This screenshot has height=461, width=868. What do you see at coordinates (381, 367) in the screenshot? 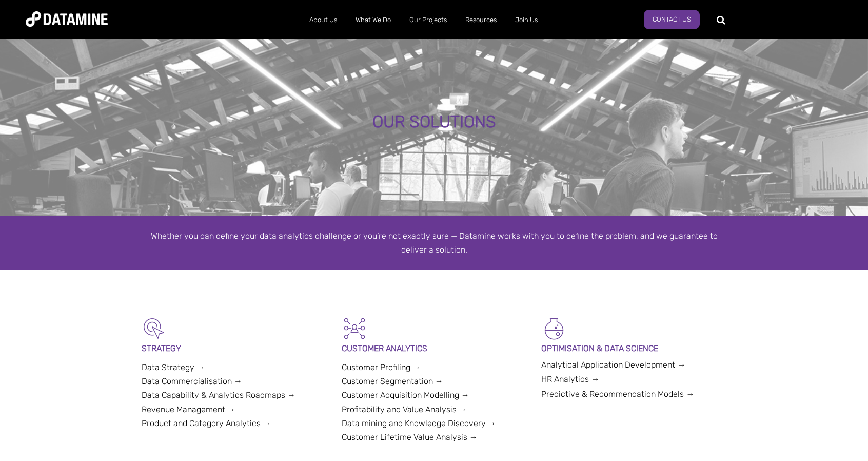
I see `a: Customer Profiling →` at bounding box center [381, 367].